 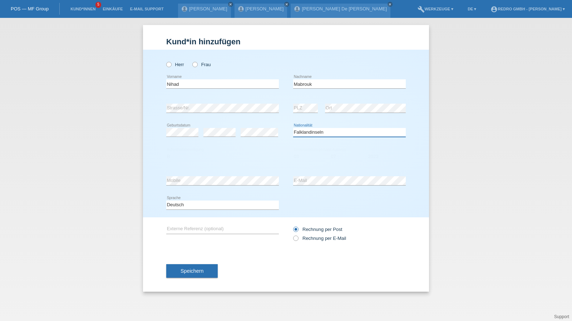 What do you see at coordinates (421, 9) in the screenshot?
I see `i: build` at bounding box center [421, 9].